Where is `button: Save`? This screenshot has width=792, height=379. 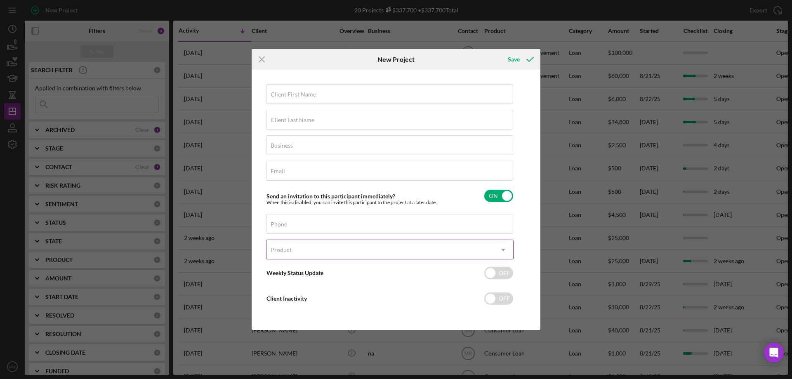
button: Save is located at coordinates (519, 59).